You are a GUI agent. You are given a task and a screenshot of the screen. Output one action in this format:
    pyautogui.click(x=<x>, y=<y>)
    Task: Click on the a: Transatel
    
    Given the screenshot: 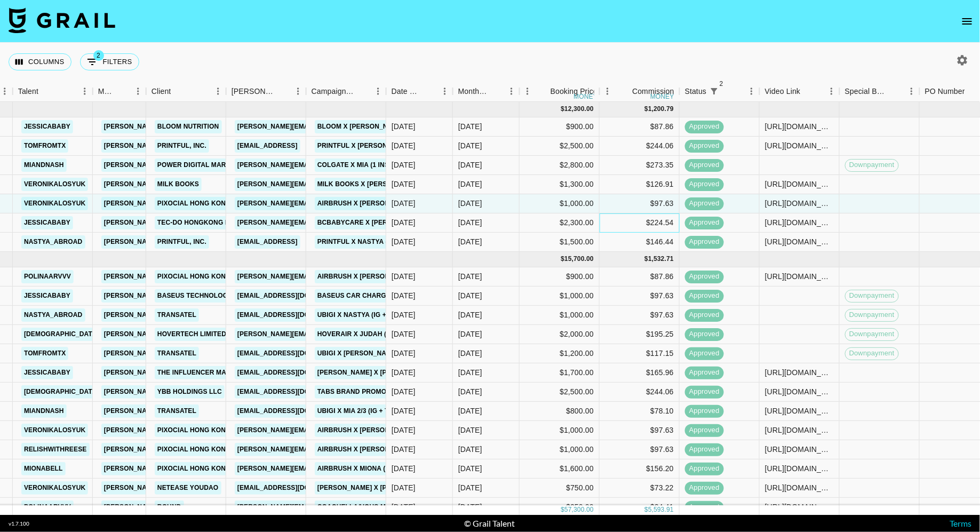 What is the action you would take?
    pyautogui.click(x=176, y=354)
    